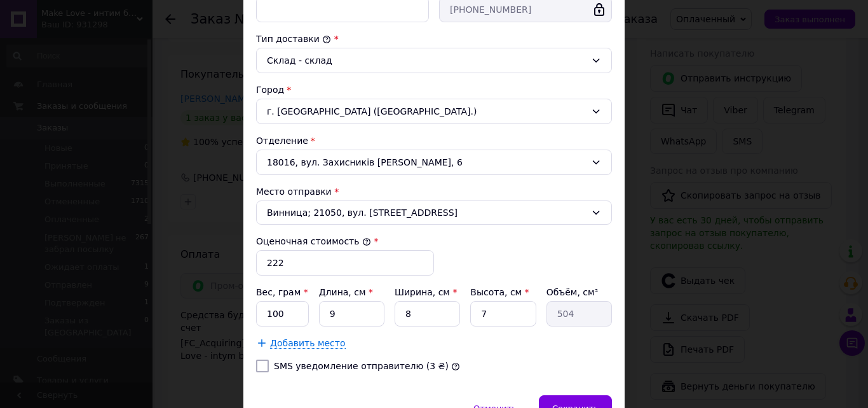 The height and width of the screenshot is (408, 868). Describe the element at coordinates (345, 292) in the screenshot. I see `label: Длина, см` at that location.